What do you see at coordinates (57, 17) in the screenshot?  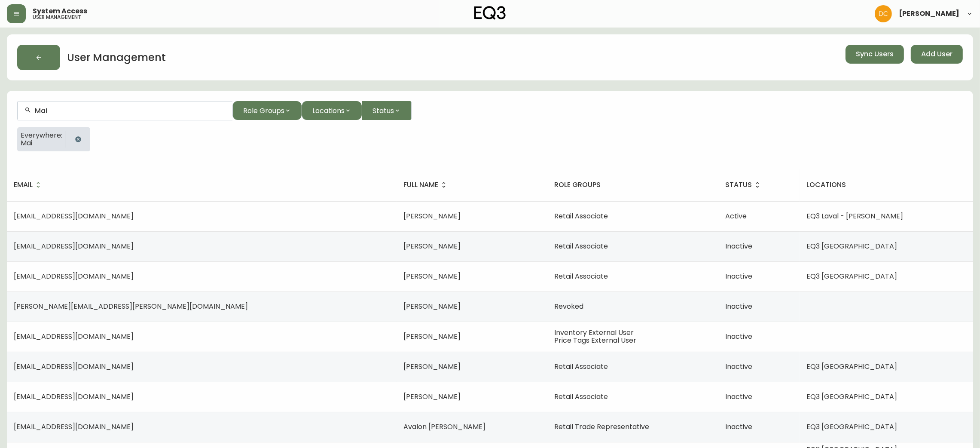 I see `h5: user management` at bounding box center [57, 17].